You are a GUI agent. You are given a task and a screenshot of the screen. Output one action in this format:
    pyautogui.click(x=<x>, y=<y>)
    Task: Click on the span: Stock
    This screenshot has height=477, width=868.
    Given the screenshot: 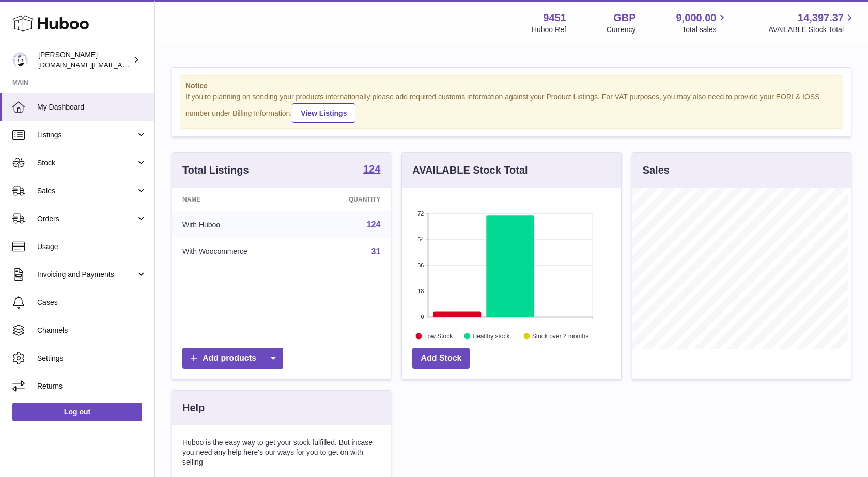 What is the action you would take?
    pyautogui.click(x=86, y=163)
    